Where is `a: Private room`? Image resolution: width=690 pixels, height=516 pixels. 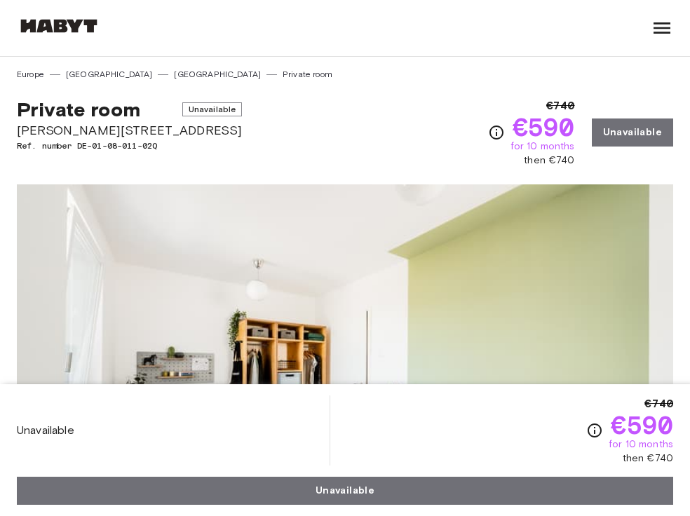
a: Private room is located at coordinates (307, 74).